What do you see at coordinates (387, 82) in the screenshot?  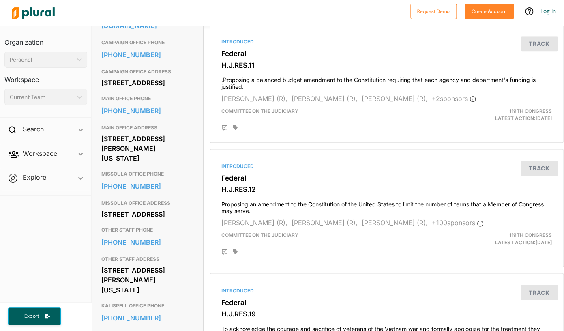 I see `h4: .Proposing a balanced budget amendment to the Constitution requiring that each agency and departm...` at bounding box center [387, 82].